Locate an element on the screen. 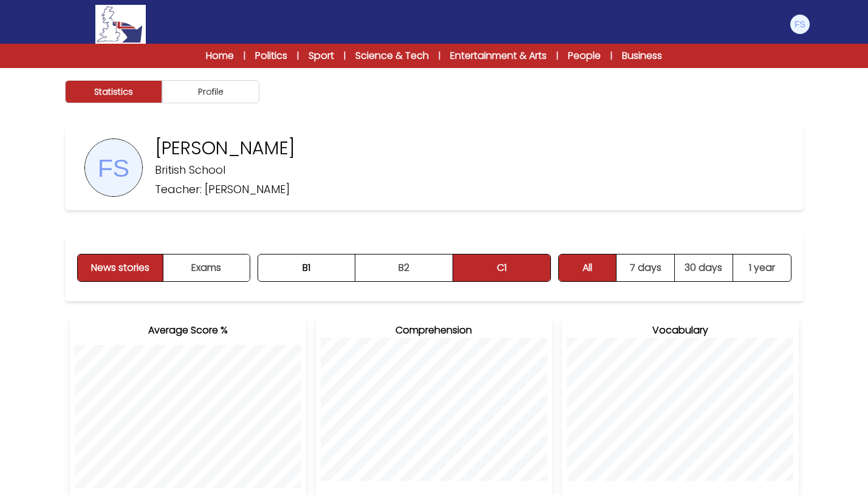  a: People is located at coordinates (584, 56).